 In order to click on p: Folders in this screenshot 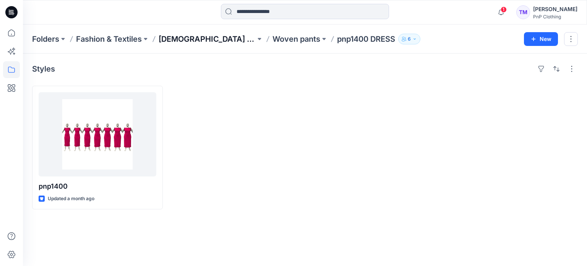, I will do `click(45, 39)`.